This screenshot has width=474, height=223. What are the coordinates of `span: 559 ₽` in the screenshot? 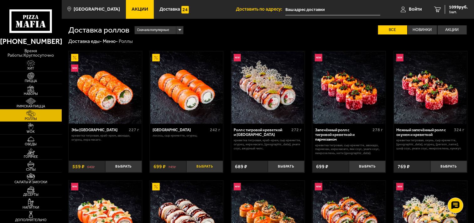 It's located at (78, 167).